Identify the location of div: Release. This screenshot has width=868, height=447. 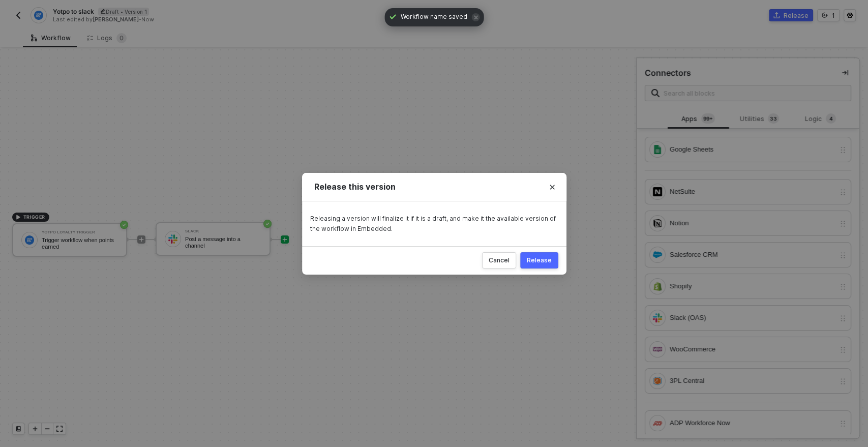
(539, 260).